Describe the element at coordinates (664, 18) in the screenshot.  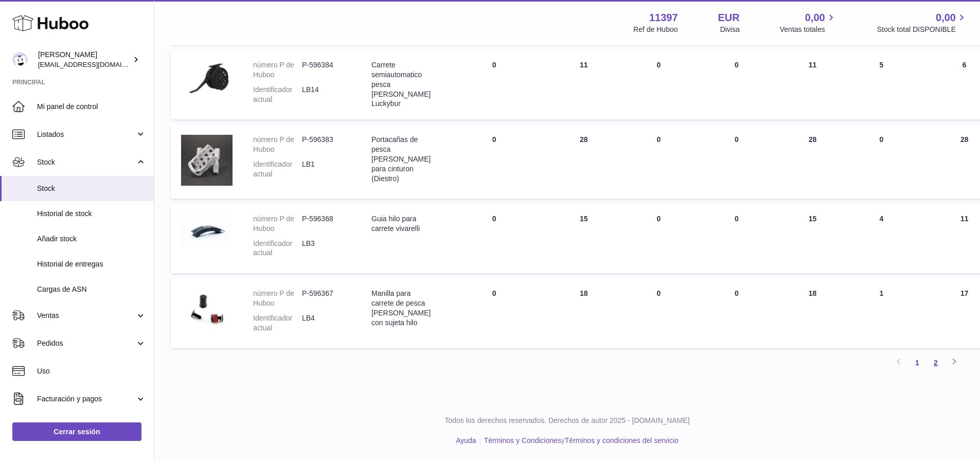
I see `strong: 11397` at that location.